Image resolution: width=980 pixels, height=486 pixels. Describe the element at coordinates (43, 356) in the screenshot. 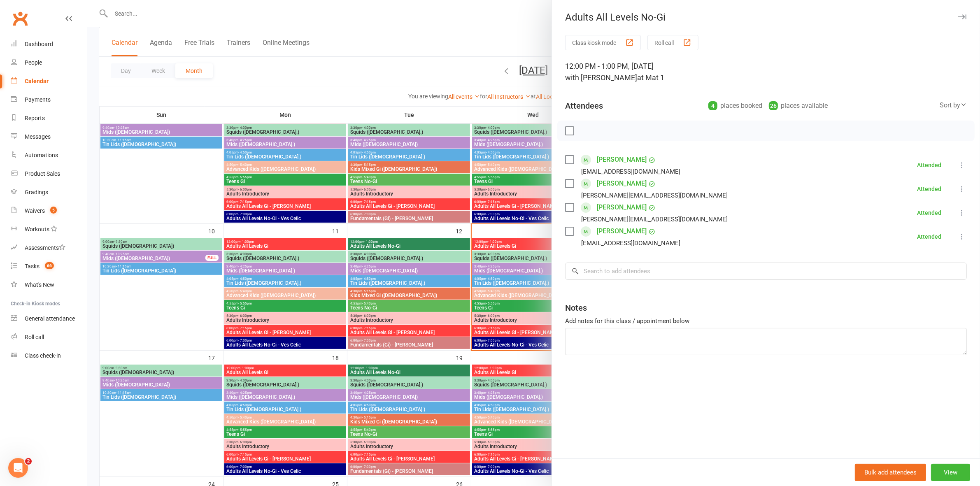

I see `div: Class check-in` at that location.